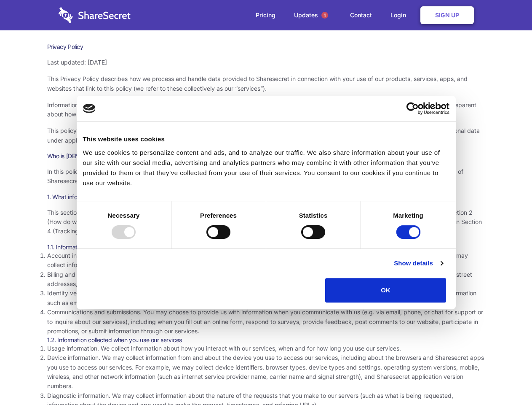  What do you see at coordinates (409, 215) in the screenshot?
I see `strong: Marketing` at bounding box center [409, 215].